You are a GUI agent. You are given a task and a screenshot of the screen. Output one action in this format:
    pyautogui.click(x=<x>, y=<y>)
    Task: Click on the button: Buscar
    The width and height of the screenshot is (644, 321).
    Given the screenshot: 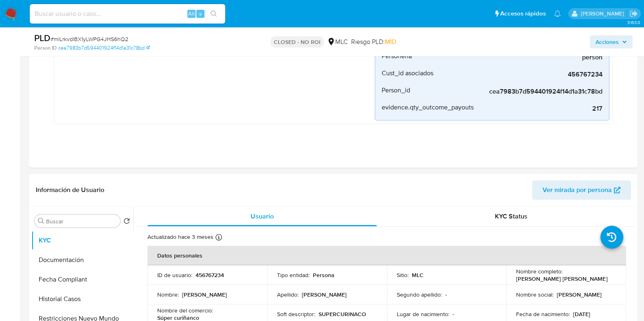 What is the action you would take?
    pyautogui.click(x=41, y=221)
    